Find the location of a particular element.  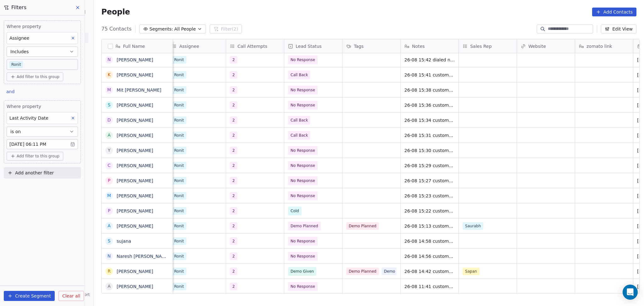

div: Sales Rep is located at coordinates (488, 46).